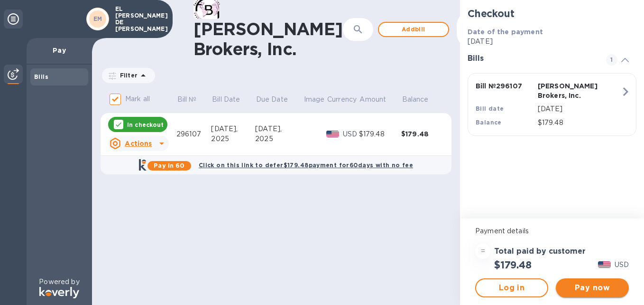  Describe the element at coordinates (138, 99) in the screenshot. I see `p: Mark all` at that location.